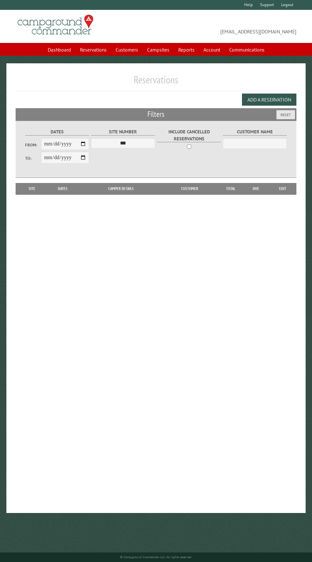 Image resolution: width=312 pixels, height=562 pixels. Describe the element at coordinates (186, 50) in the screenshot. I see `a: Reports` at that location.